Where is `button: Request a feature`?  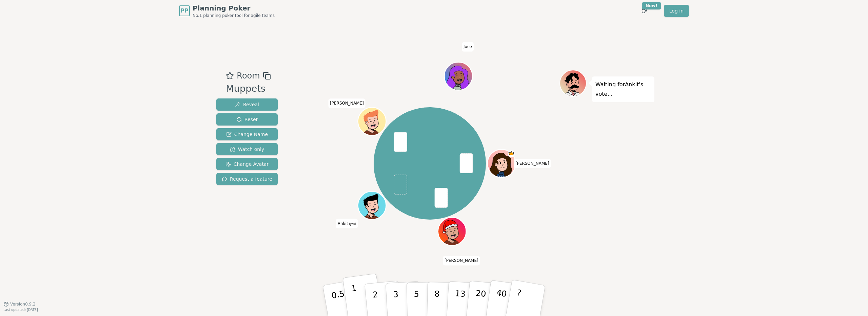
button: Request a feature is located at coordinates (246, 179).